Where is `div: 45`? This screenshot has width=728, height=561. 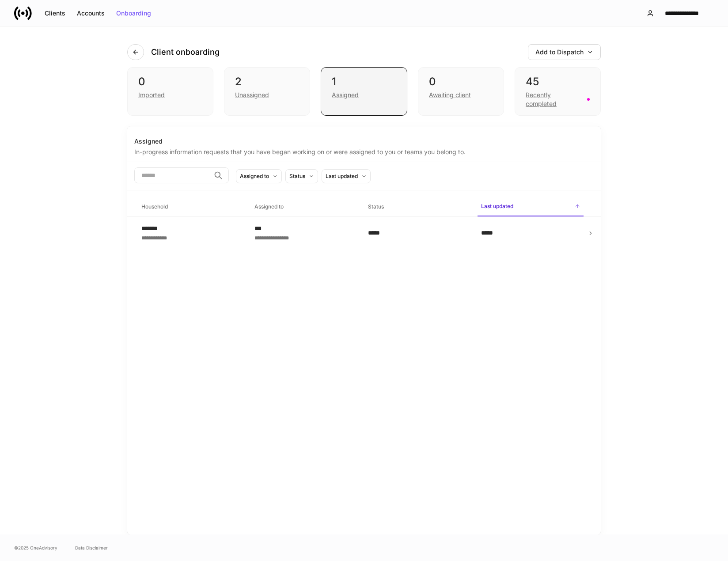 div: 45 is located at coordinates (557, 82).